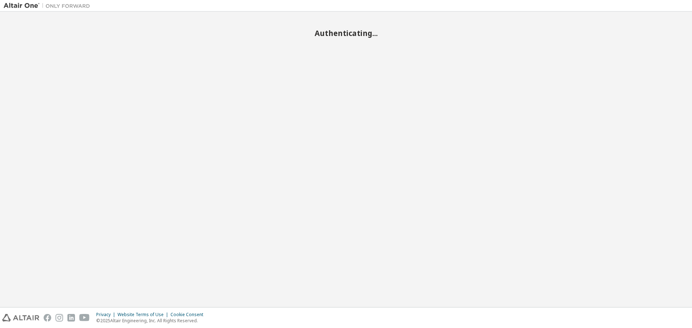 Image resolution: width=692 pixels, height=328 pixels. Describe the element at coordinates (49, 6) in the screenshot. I see `img: Altair One` at that location.